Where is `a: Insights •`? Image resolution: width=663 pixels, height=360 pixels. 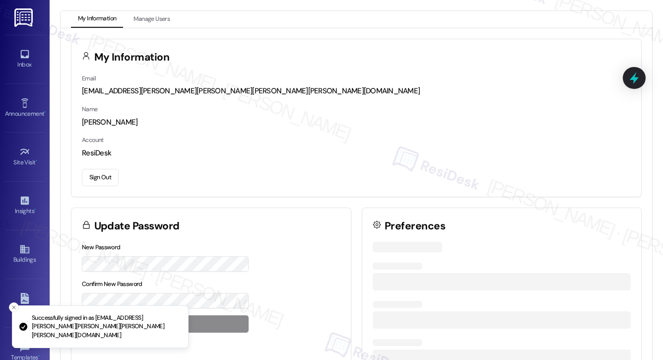 a: Insights • is located at coordinates (25, 205).